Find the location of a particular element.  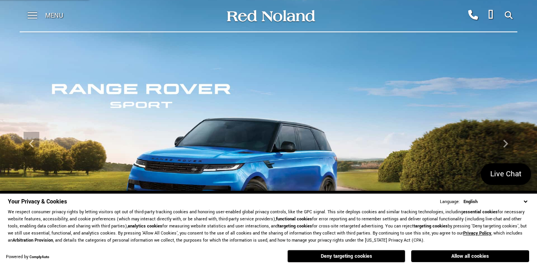

div: Next is located at coordinates (505, 143).